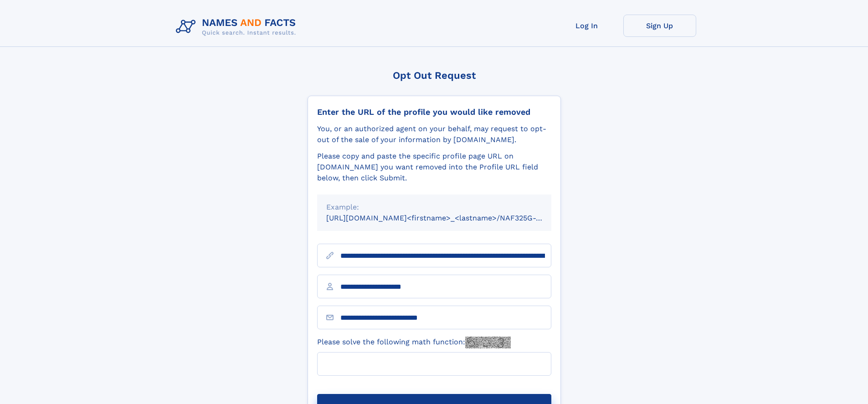  What do you see at coordinates (660, 25) in the screenshot?
I see `a: Sign Up` at bounding box center [660, 25].